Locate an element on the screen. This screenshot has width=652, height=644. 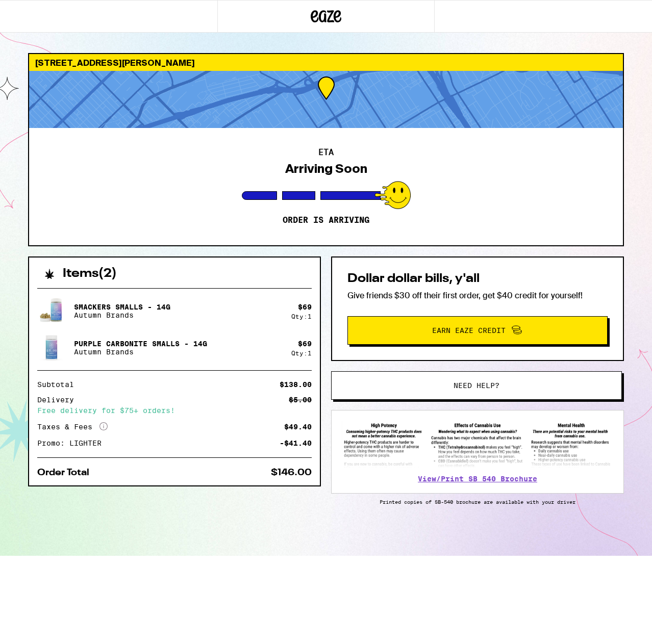
img: SB 540 Brochure preview is located at coordinates (478, 444).